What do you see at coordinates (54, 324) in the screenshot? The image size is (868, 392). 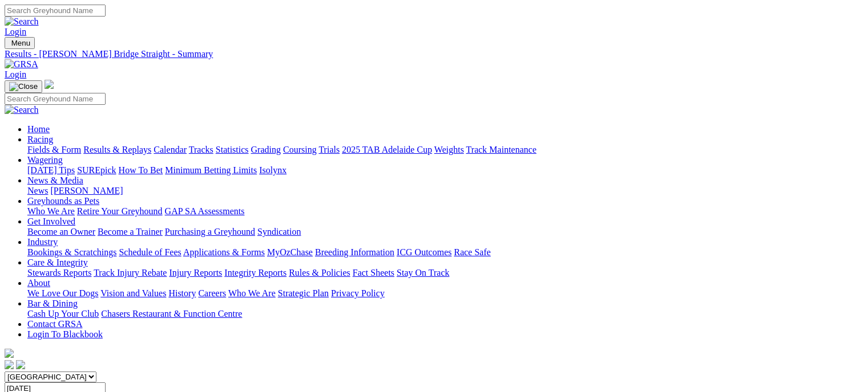 I see `a: Contact GRSA` at bounding box center [54, 324].